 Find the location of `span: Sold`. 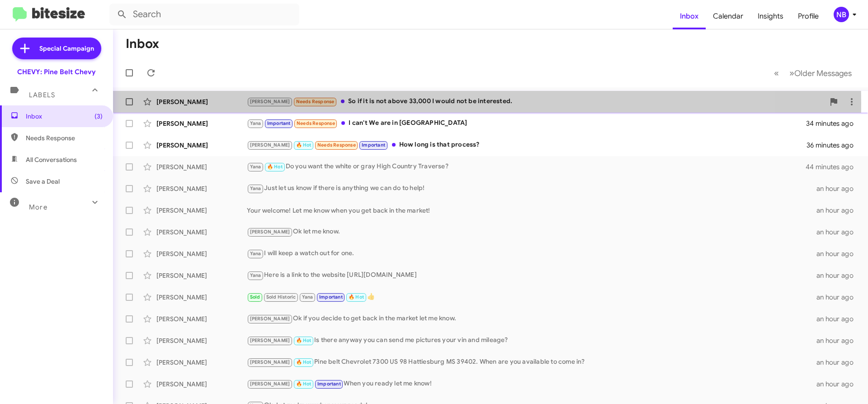

span: Sold is located at coordinates (255, 296).